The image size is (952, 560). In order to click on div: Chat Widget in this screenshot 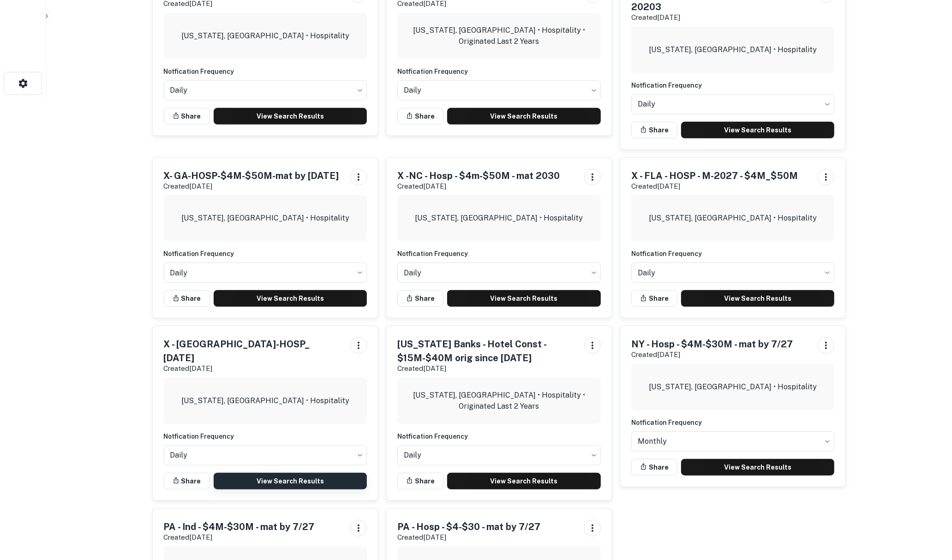, I will do `click(929, 509)`.